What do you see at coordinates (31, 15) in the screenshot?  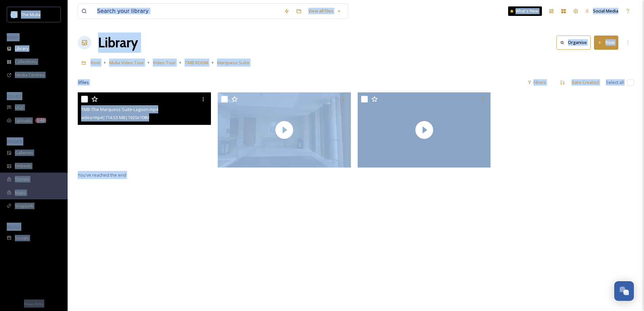 I see `span: The Mulia` at bounding box center [31, 15].